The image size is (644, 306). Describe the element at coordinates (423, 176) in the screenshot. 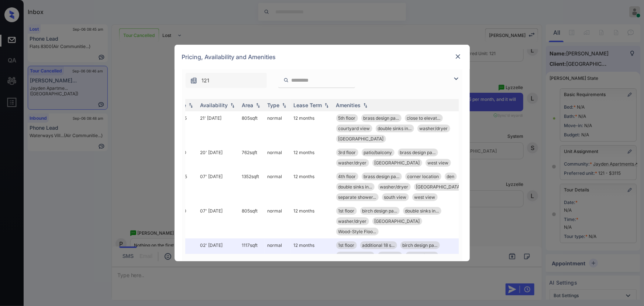

I see `span: corner location` at that location.